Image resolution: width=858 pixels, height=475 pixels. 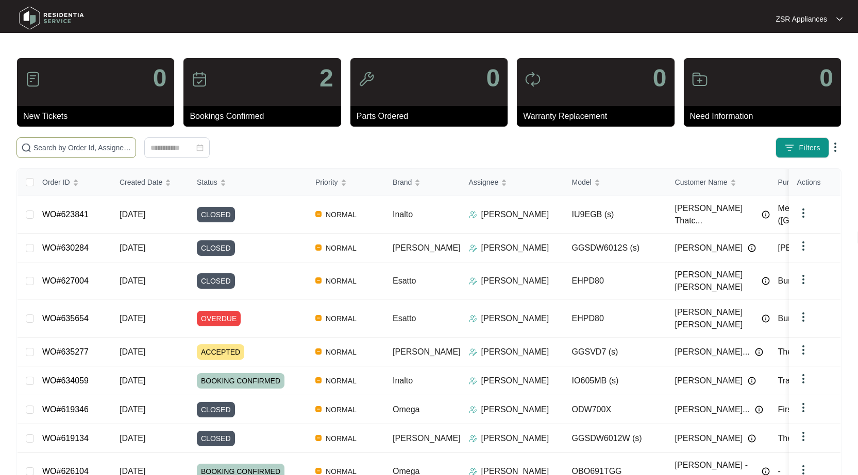 I want to click on p: Parts Ordered, so click(x=432, y=116).